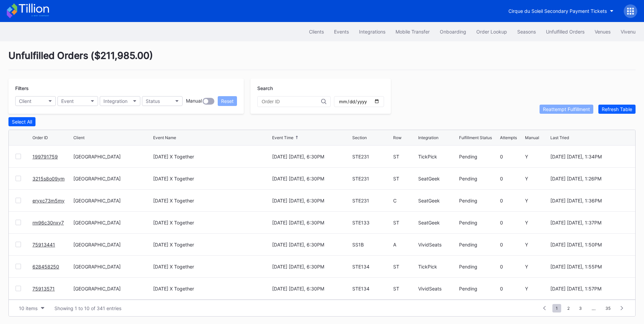 The height and width of the screenshot is (324, 644). What do you see at coordinates (48, 222) in the screenshot?
I see `a: rm96c30nxy7` at bounding box center [48, 222].